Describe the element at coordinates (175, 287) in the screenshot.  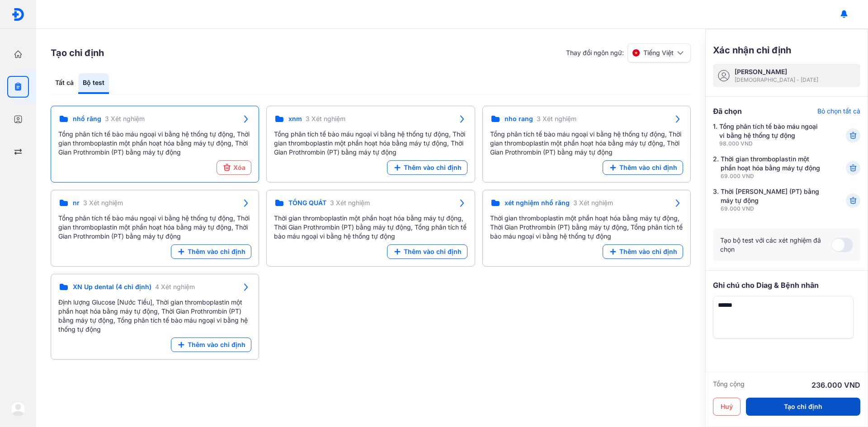
I see `span: 4 Xét nghiệm` at that location.